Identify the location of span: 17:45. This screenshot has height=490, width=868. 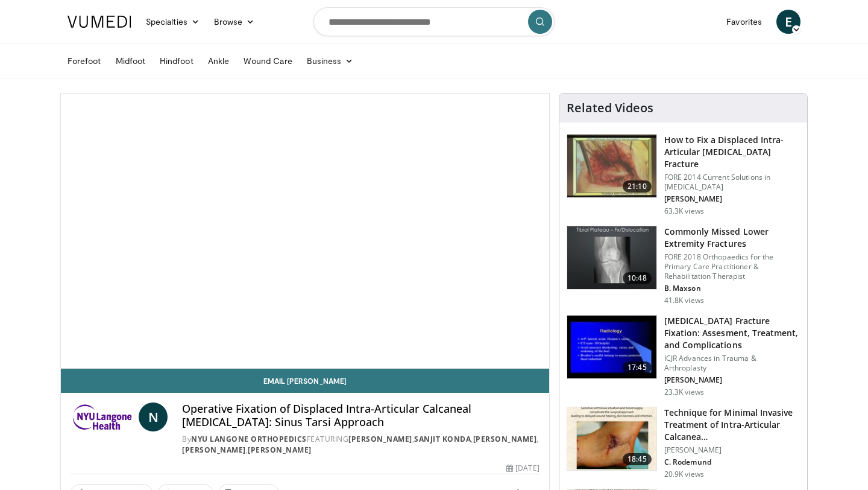
(637, 367).